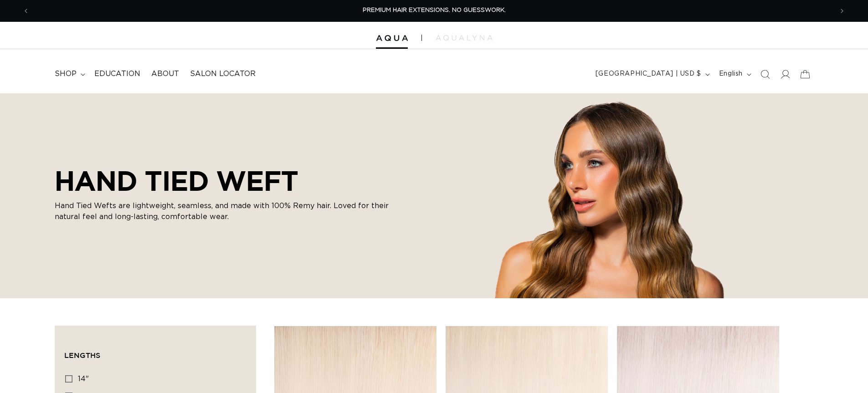 The width and height of the screenshot is (868, 393). What do you see at coordinates (223, 74) in the screenshot?
I see `a: Salon Locator` at bounding box center [223, 74].